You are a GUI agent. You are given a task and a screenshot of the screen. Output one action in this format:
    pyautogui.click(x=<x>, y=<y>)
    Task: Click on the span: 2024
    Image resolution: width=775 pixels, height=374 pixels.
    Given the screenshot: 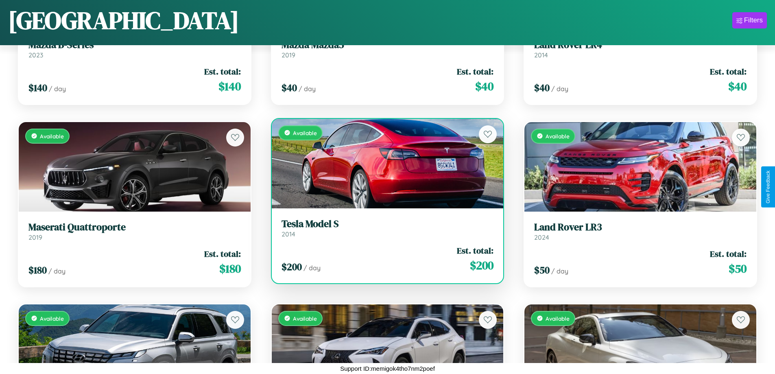 What is the action you would take?
    pyautogui.click(x=542, y=237)
    